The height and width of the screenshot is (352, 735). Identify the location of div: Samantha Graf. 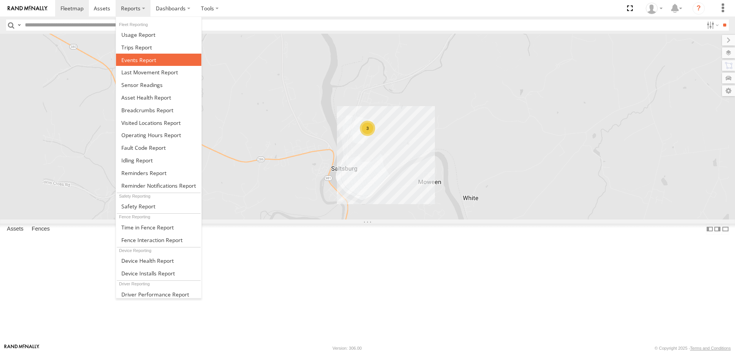
(654, 8).